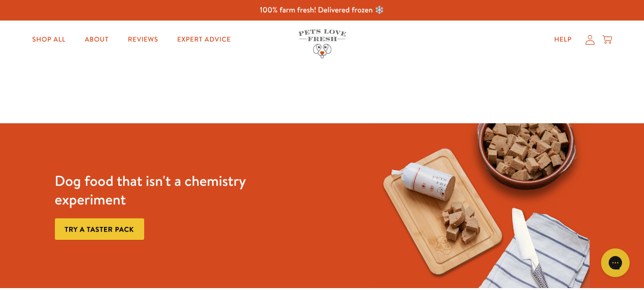 This screenshot has height=290, width=644. Describe the element at coordinates (19, 18) in the screenshot. I see `button: Gorgias live chat` at that location.